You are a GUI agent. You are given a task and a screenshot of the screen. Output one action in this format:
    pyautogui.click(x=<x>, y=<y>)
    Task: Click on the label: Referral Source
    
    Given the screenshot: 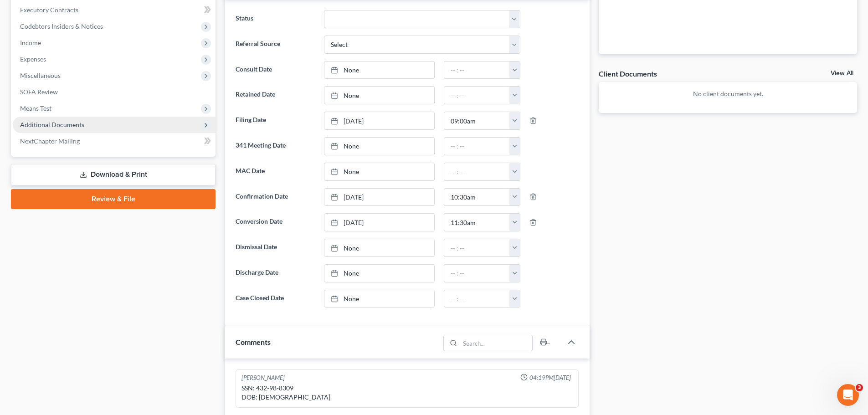 What is the action you would take?
    pyautogui.click(x=274, y=44)
    